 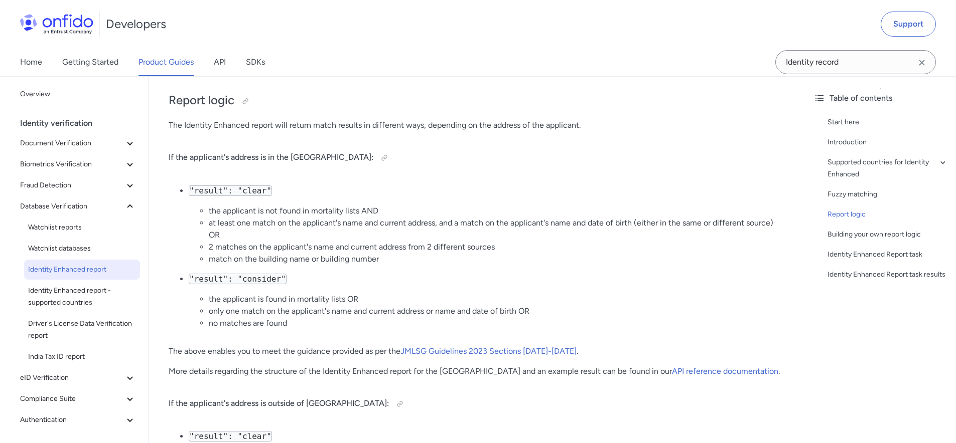 What do you see at coordinates (78, 186) in the screenshot?
I see `button: Fraud Detection` at bounding box center [78, 186].